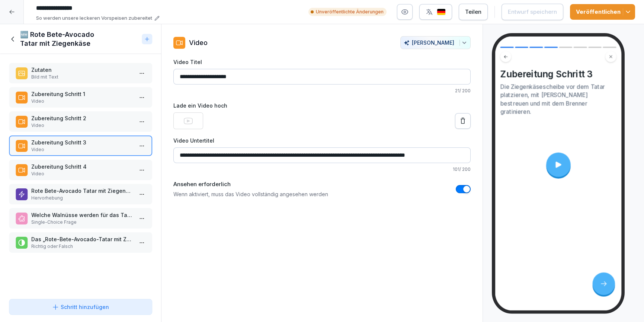 The height and width of the screenshot is (322, 644). What do you see at coordinates (94, 18) in the screenshot?
I see `p: So werden unsere leckeren Vorspeisen zubereitet` at bounding box center [94, 18].